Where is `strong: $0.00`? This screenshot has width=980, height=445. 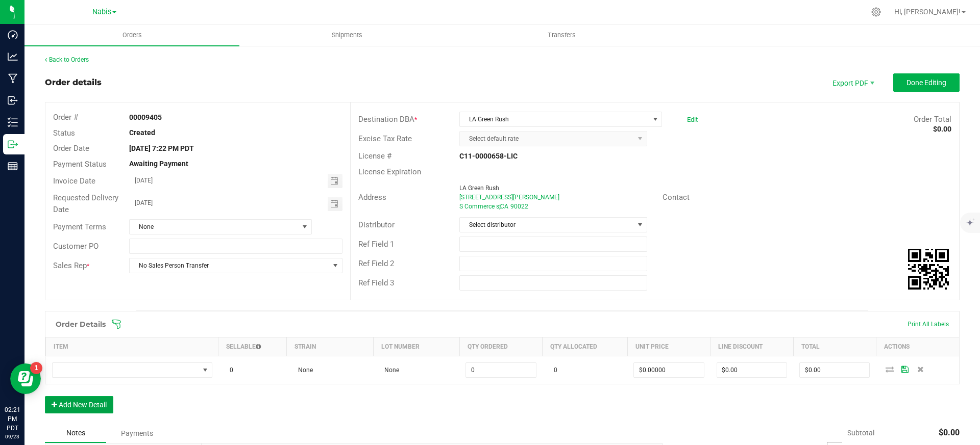
strong: $0.00 is located at coordinates (942, 129).